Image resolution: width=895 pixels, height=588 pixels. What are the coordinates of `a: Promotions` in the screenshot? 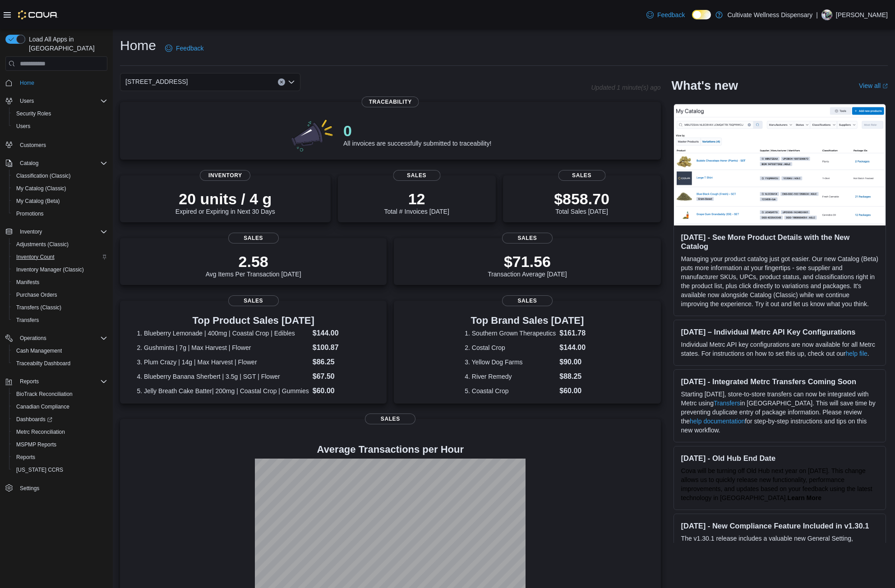 It's located at (30, 214).